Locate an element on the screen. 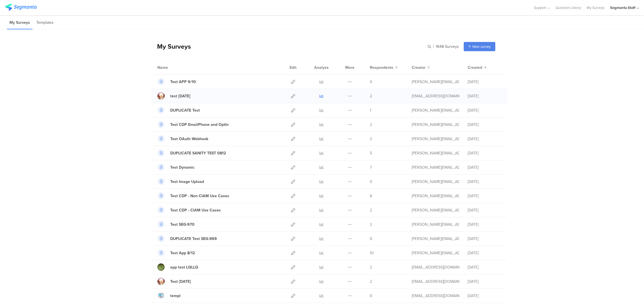 The height and width of the screenshot is (306, 644). a: Test SEG-970 is located at coordinates (176, 224).